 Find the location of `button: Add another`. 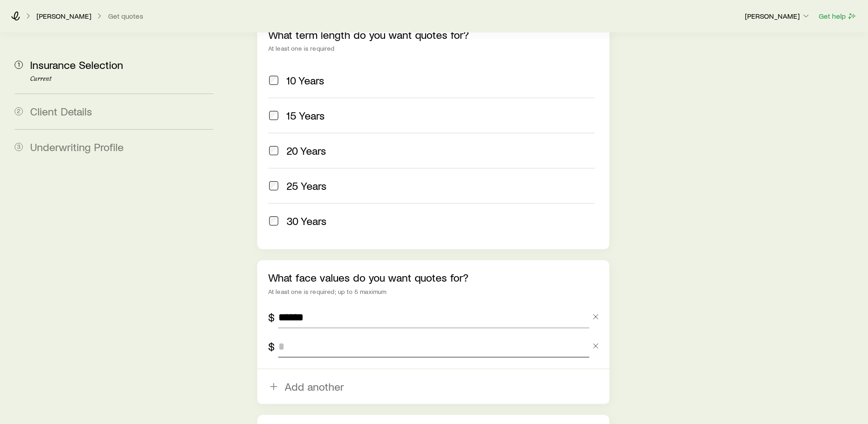

button: Add another is located at coordinates (433, 386).